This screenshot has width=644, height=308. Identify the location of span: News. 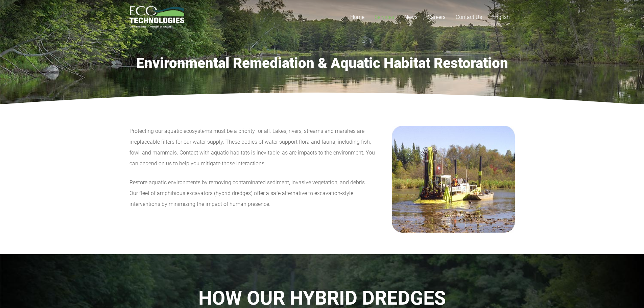
(411, 17).